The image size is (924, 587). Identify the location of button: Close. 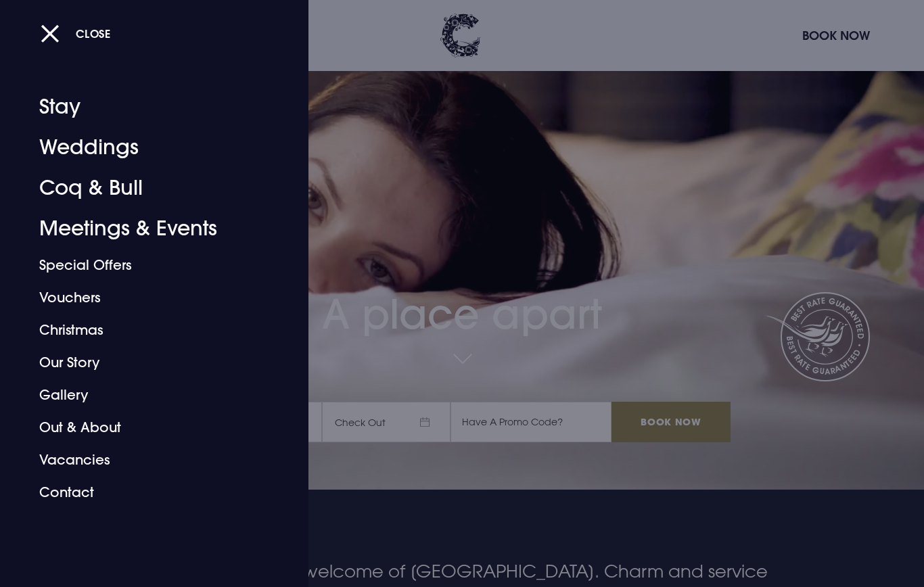
(76, 34).